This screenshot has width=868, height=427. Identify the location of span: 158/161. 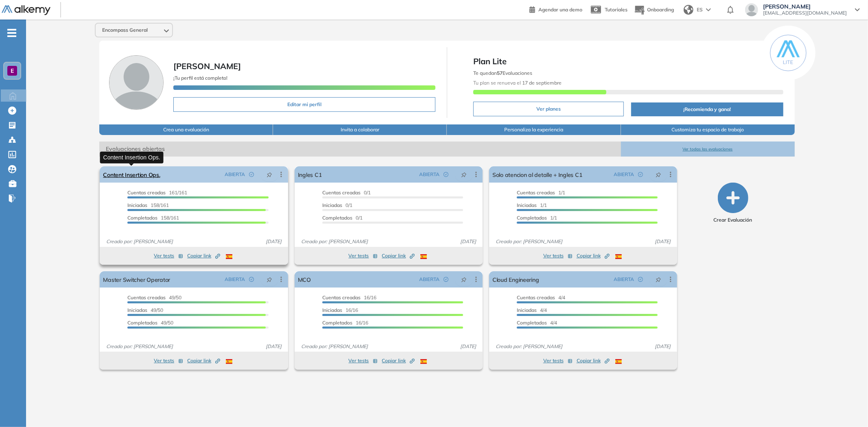
(153, 217).